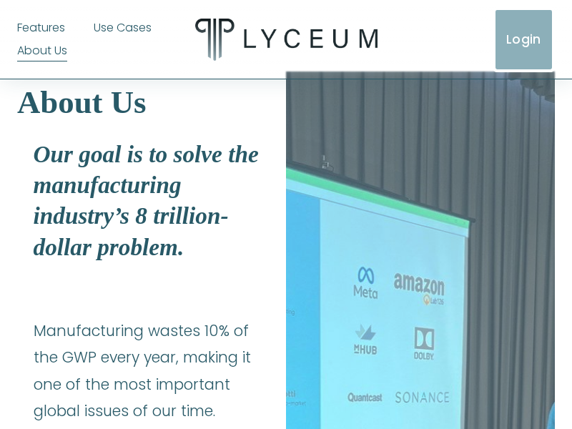 Image resolution: width=572 pixels, height=429 pixels. What do you see at coordinates (152, 371) in the screenshot?
I see `p: Manufacturing wastes 10% of the GWP every year, making it one of the most important global issues...` at bounding box center [152, 371].